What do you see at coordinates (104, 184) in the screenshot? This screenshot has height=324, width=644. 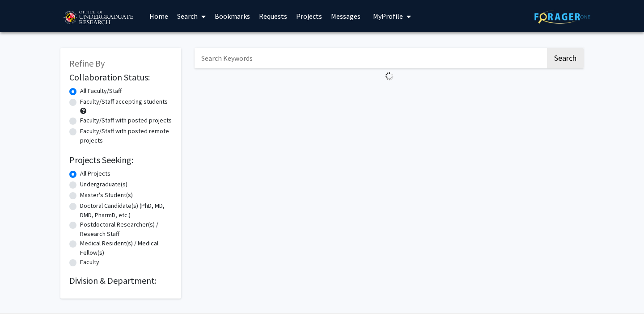 I see `label: Undergraduate(s)` at bounding box center [104, 184].